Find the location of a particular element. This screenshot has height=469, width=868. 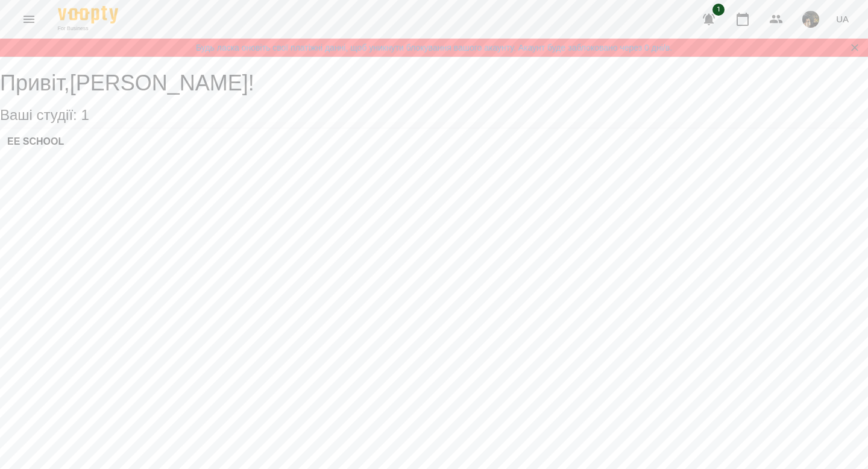

img: Voopty Logo is located at coordinates (88, 14).